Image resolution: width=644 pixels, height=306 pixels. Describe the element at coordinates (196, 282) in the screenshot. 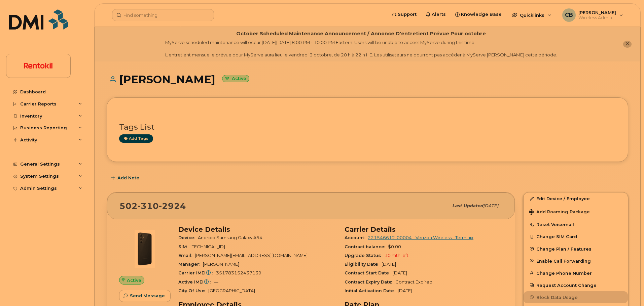

I see `span: Active IMEI` at that location.